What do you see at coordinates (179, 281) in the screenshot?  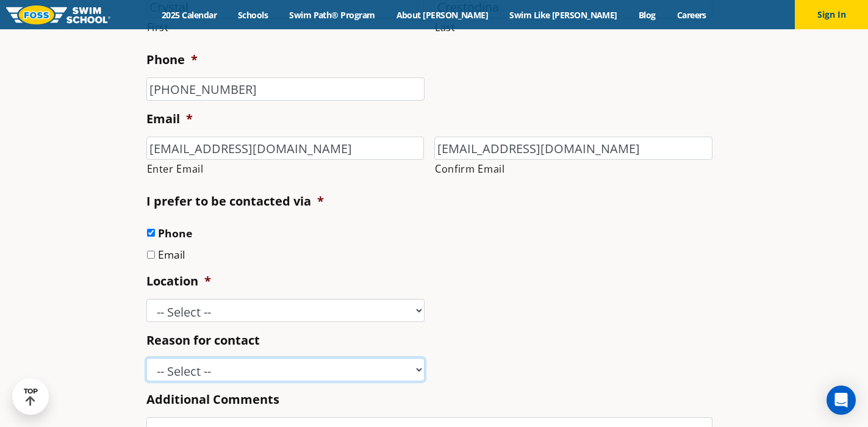 I see `label: Location` at bounding box center [179, 281].